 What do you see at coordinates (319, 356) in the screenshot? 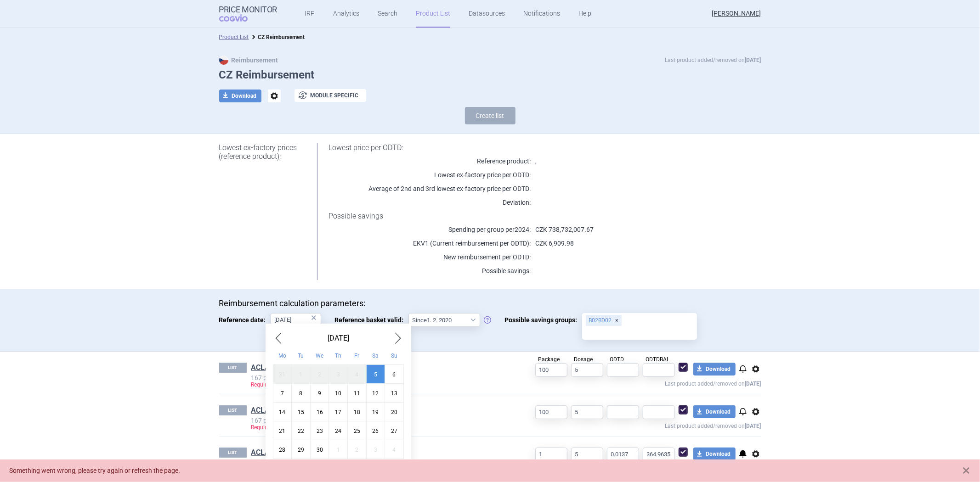
I see `abbr: Wednesday` at bounding box center [319, 356].